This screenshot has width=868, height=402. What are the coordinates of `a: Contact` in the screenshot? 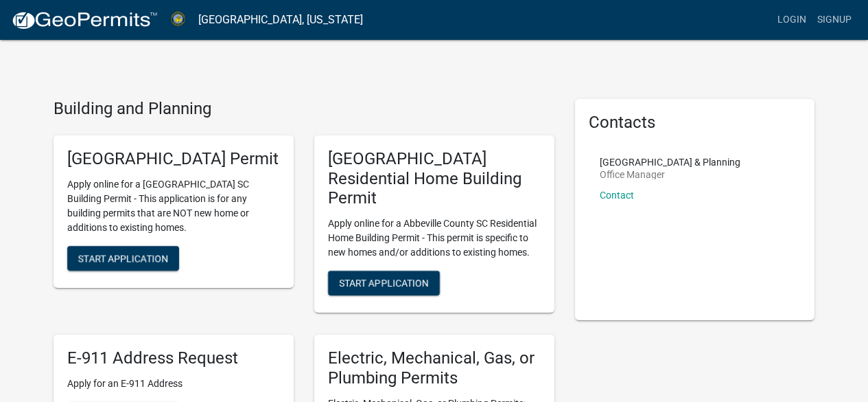 It's located at (617, 195).